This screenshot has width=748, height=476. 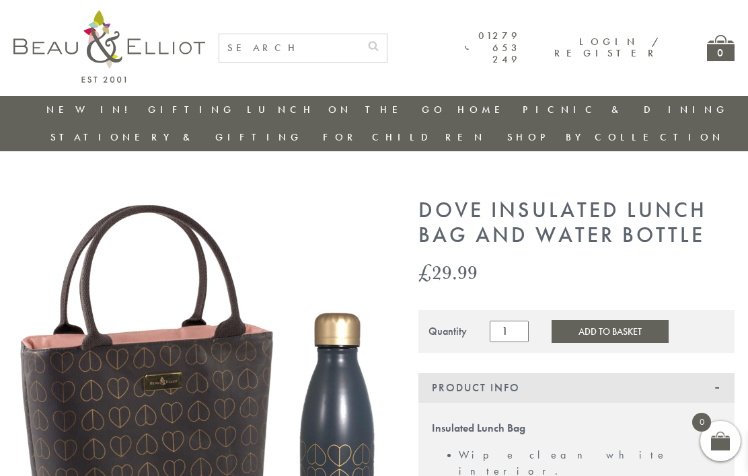 I want to click on a: Gifting, so click(x=192, y=110).